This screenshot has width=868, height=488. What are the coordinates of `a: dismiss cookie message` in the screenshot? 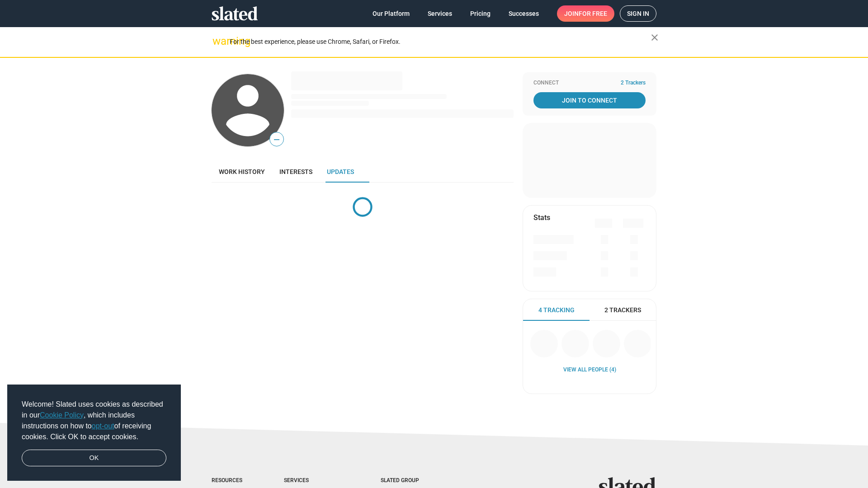 It's located at (94, 457).